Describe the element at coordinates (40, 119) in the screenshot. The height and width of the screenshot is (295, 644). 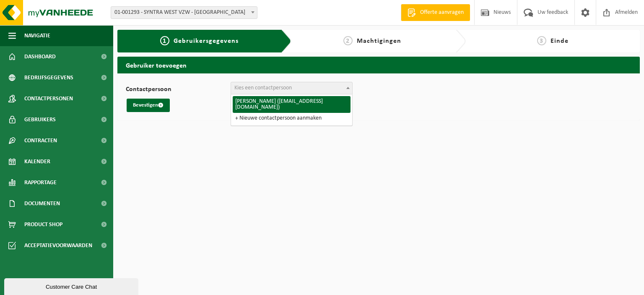
I see `span: Gebruikers` at that location.